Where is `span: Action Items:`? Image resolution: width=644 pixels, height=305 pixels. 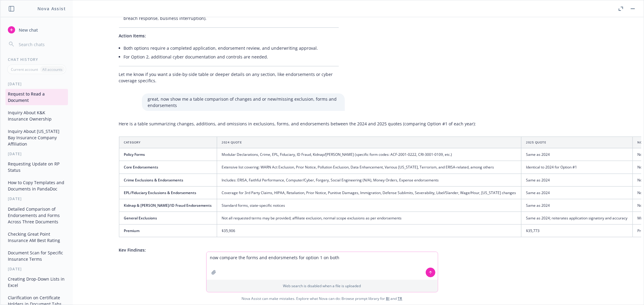 span: Action Items: is located at coordinates (133, 36).